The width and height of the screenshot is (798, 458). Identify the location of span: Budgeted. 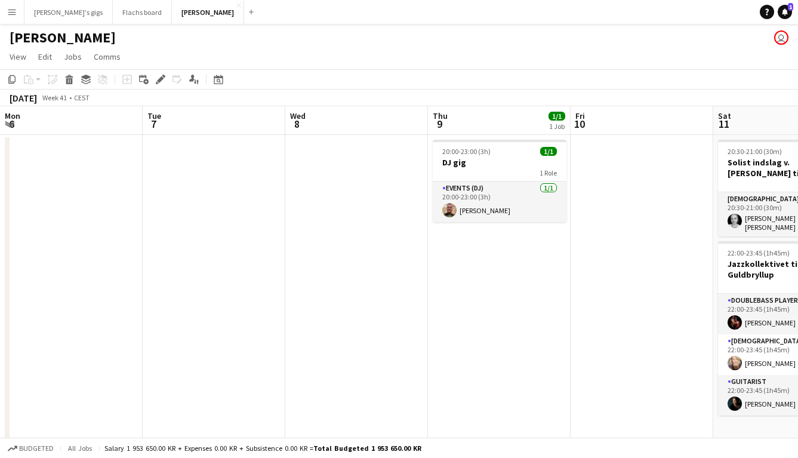
(36, 448).